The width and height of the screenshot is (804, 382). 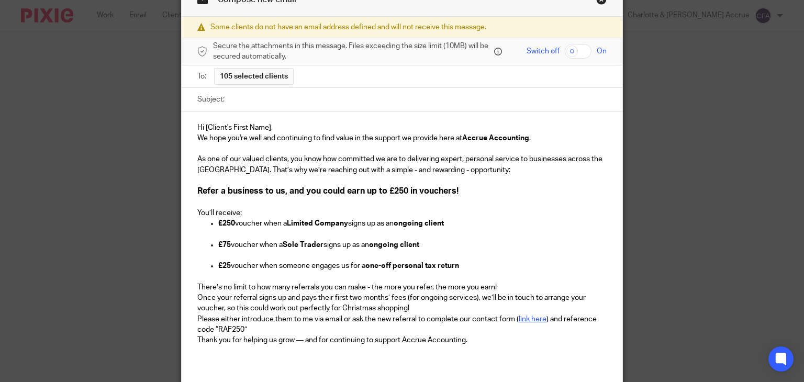 What do you see at coordinates (328, 191) in the screenshot?
I see `span: Refer a business to us, and you could earn up to £250 in vouchers!` at bounding box center [328, 191].